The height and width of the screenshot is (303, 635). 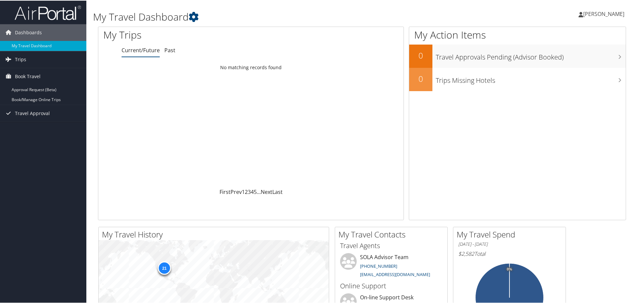 I want to click on h2: My Travel Contacts, so click(x=393, y=234).